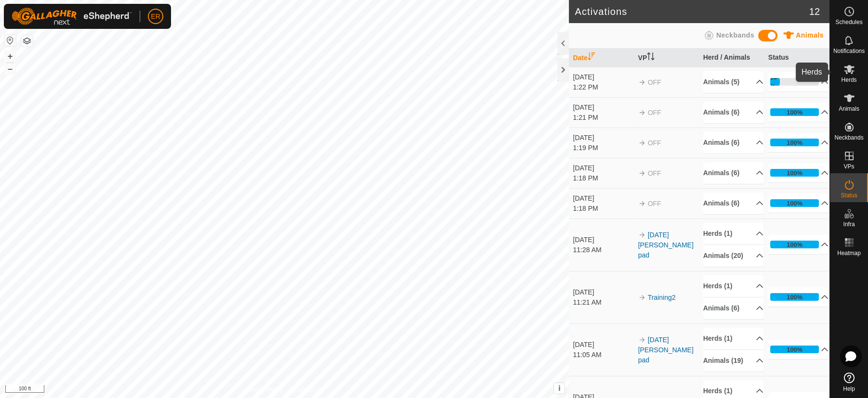 The width and height of the screenshot is (868, 398). Describe the element at coordinates (691, 11) in the screenshot. I see `h2: Activations` at that location.